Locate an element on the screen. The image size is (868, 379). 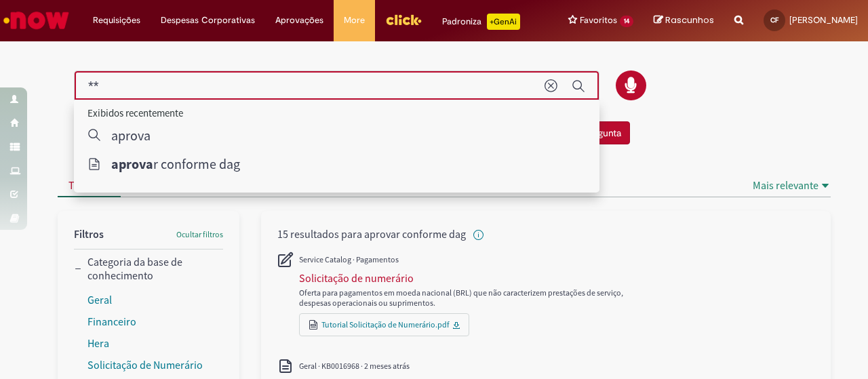
span: 14 is located at coordinates (626, 21).